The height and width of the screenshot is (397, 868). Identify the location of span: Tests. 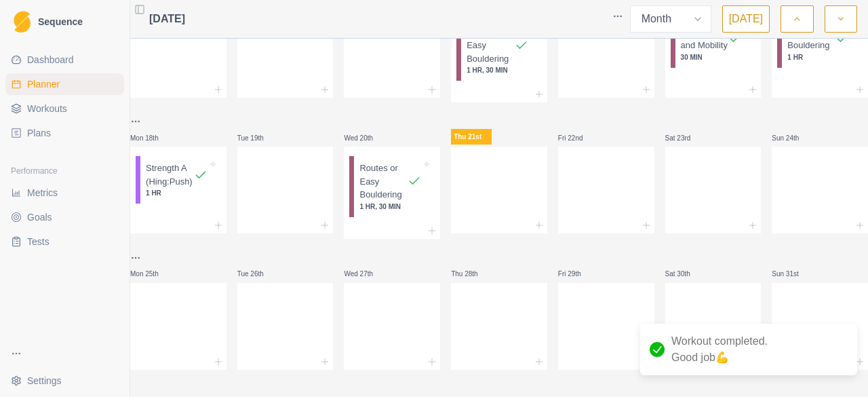
(38, 241).